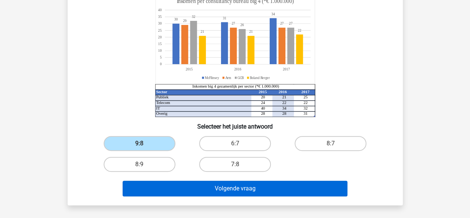 The image size is (470, 218). I want to click on tspan: 27, so click(291, 23).